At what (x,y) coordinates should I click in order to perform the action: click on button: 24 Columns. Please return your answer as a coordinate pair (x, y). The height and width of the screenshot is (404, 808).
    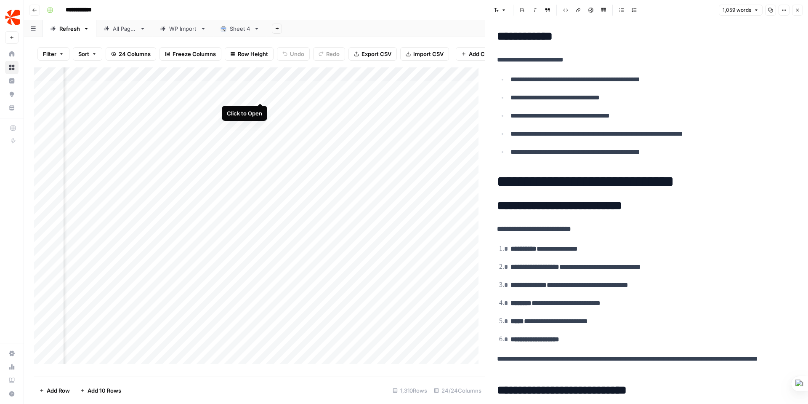
    Looking at the image, I should click on (131, 54).